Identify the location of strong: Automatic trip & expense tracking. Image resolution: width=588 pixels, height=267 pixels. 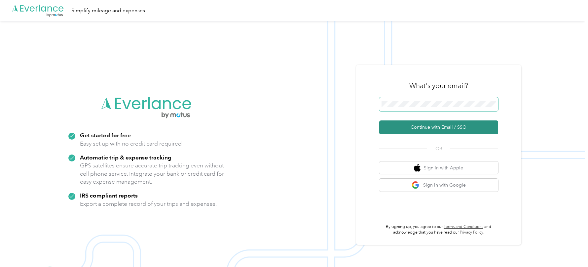
(126, 157).